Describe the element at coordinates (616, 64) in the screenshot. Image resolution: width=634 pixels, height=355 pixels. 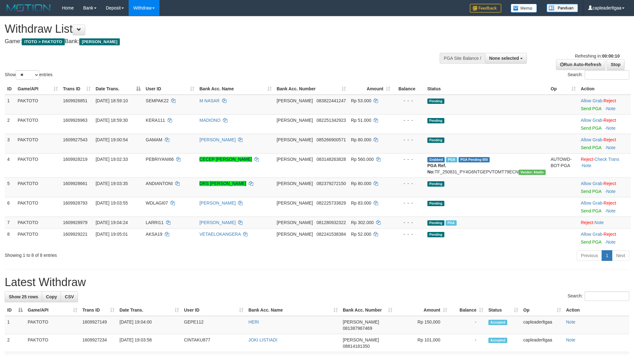
I see `a: Stop` at that location.